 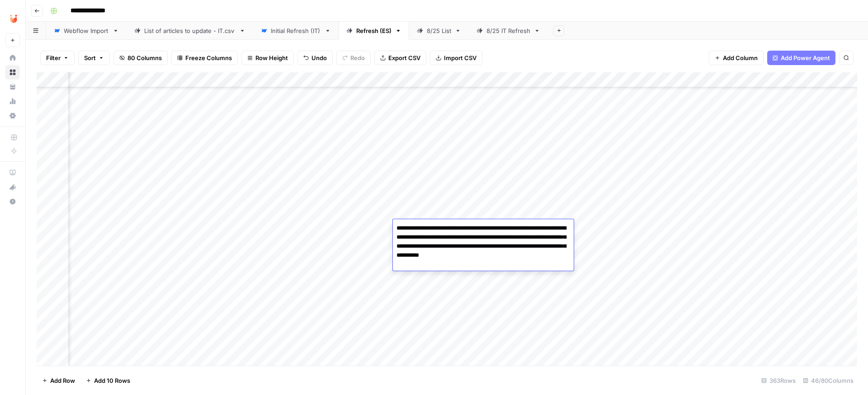 What do you see at coordinates (404, 58) in the screenshot?
I see `span: Export CSV` at bounding box center [404, 58].